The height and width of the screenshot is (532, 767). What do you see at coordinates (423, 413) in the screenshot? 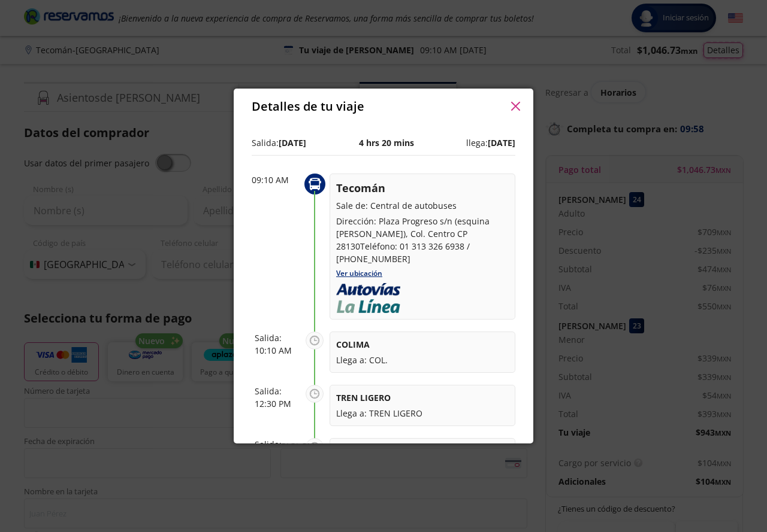
I see `p: Llega a: TREN LIGERO` at bounding box center [423, 413].